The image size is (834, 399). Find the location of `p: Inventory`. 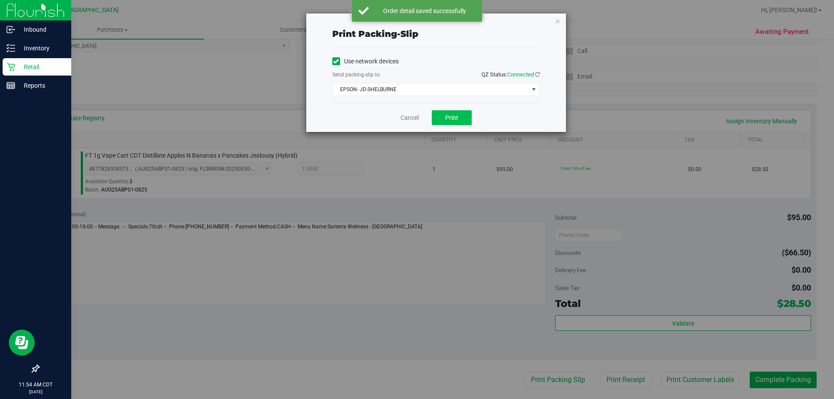

p: Inventory is located at coordinates (41, 48).